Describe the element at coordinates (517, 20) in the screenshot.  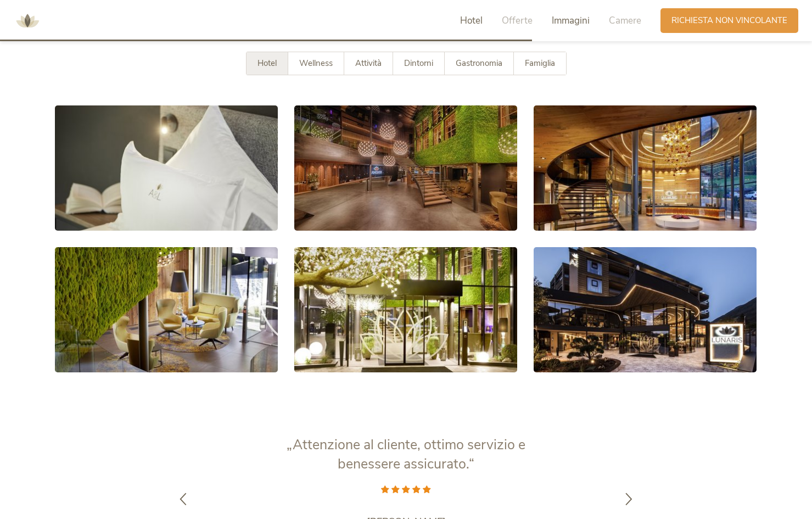
I see `span: Offerte` at that location.